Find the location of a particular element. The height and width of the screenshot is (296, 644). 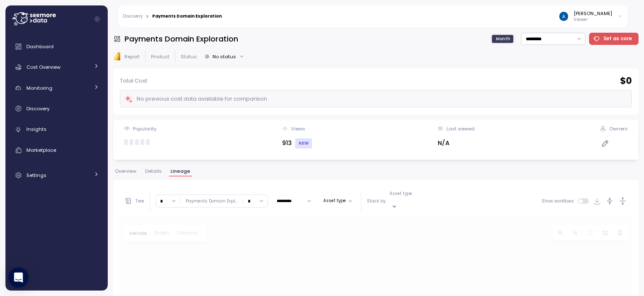

span: Overview is located at coordinates (125, 171).